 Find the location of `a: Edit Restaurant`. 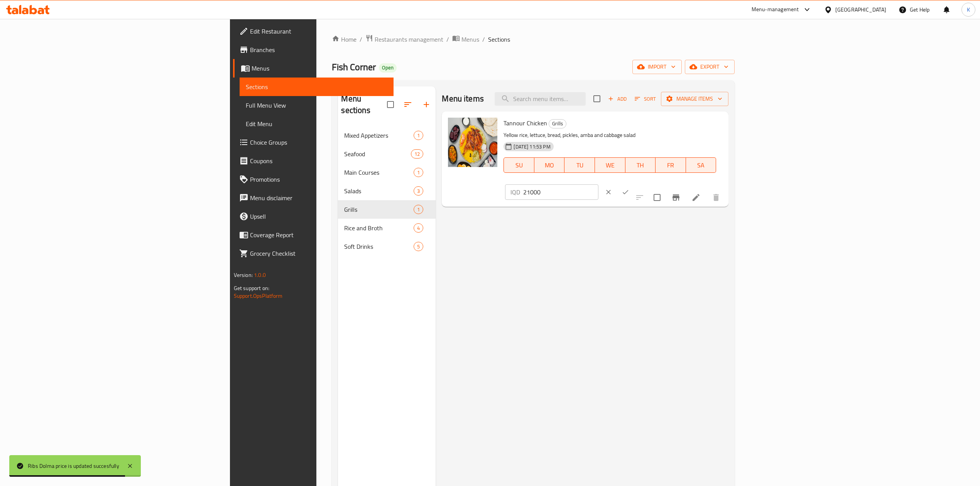

a: Edit Restaurant is located at coordinates (314, 31).